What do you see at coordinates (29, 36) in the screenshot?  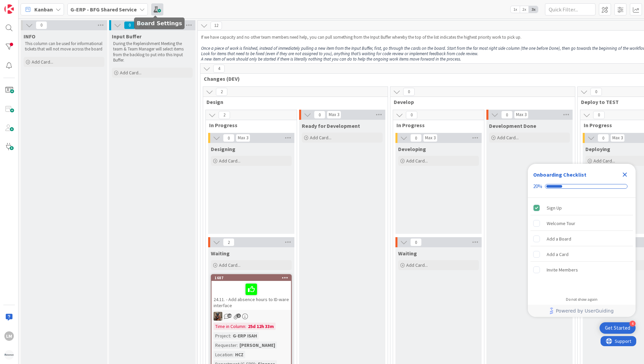 I see `span: INFO` at bounding box center [29, 36].